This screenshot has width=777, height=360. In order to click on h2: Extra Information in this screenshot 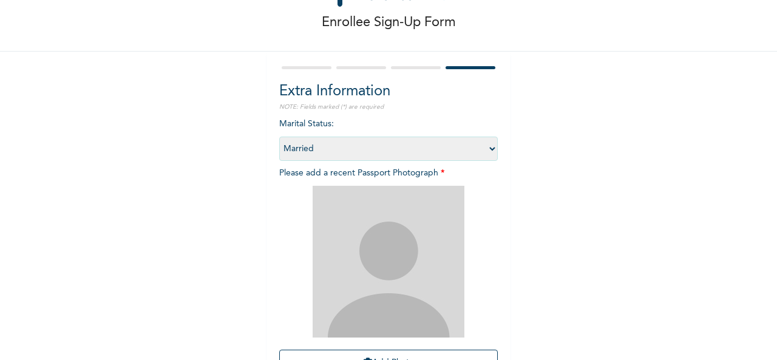, I will do `click(389, 92)`.